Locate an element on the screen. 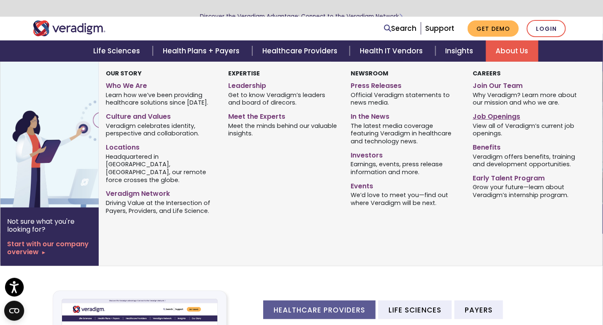 This screenshot has height=325, width=603. span: Veradigm offers benefits, training and development opportunities. is located at coordinates (528, 160).